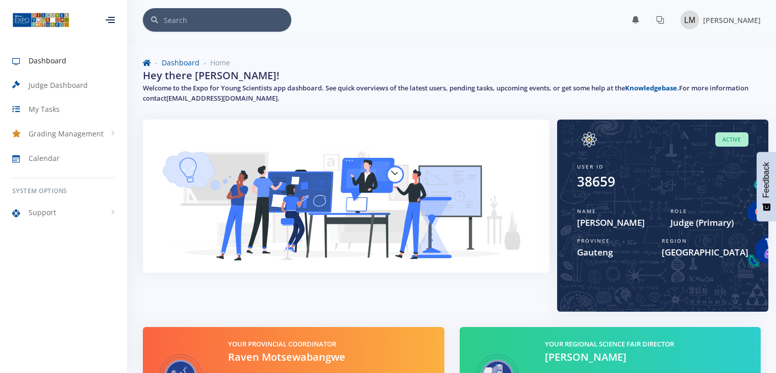 This screenshot has height=373, width=776. Describe the element at coordinates (287, 356) in the screenshot. I see `span: Raven Motsewabangwe` at that location.